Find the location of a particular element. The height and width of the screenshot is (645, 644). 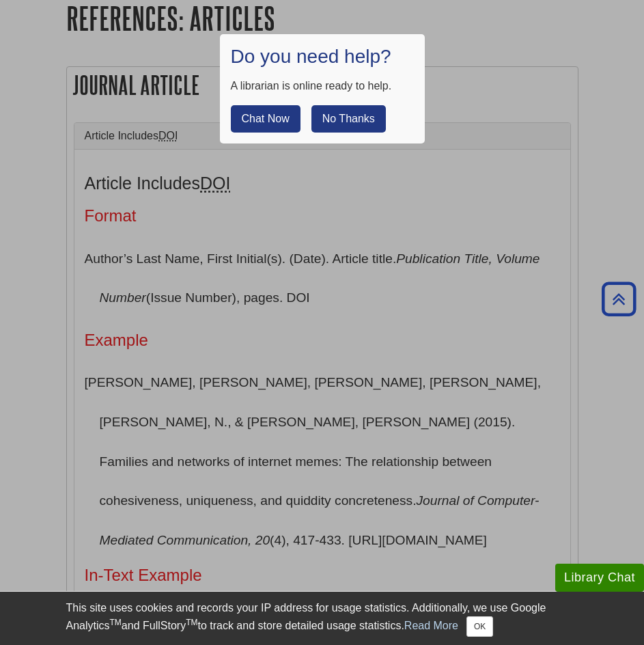

div: This site uses cookies and records your IP address for usage statistics. Additionally, we use Goo... is located at coordinates (323, 619).